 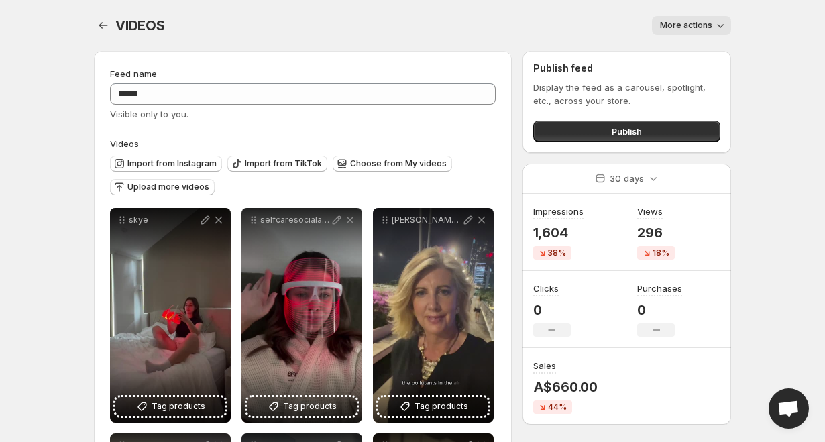 I want to click on p: 296, so click(x=656, y=233).